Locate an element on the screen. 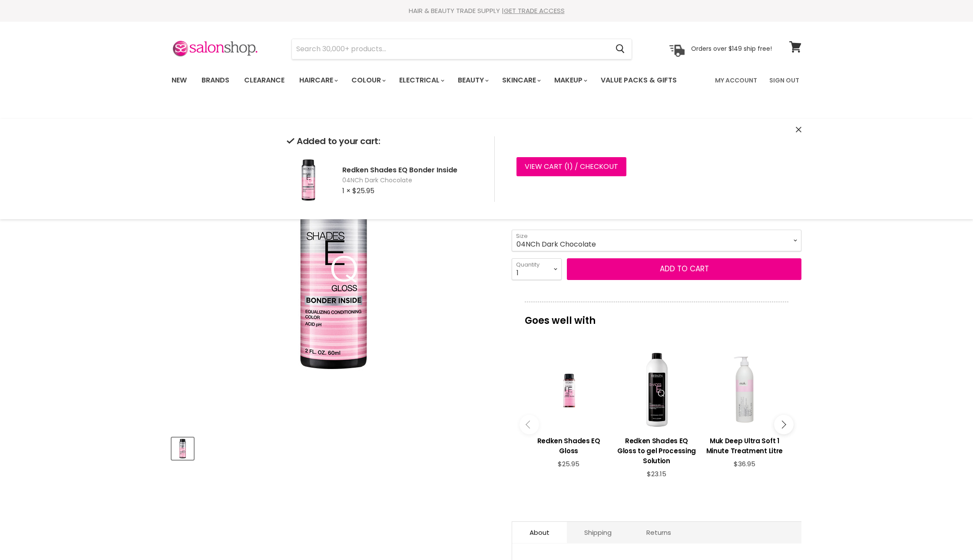 The image size is (973, 560). a: Colour is located at coordinates (368, 80).